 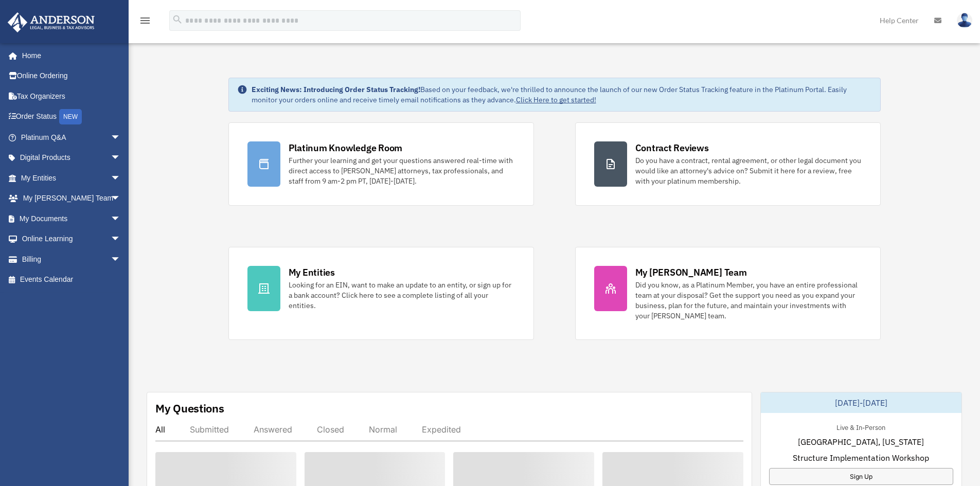 What do you see at coordinates (861, 476) in the screenshot?
I see `a: Sign Up` at bounding box center [861, 476].